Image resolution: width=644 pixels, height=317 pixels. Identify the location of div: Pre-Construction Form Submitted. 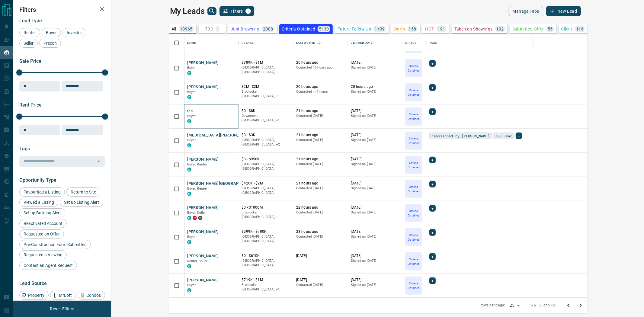
(55, 245).